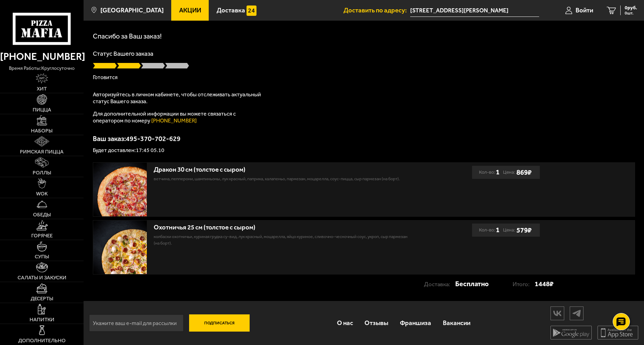  I want to click on span: Доставить по адресу:, so click(377, 10).